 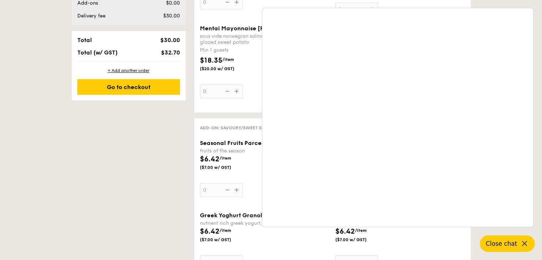 I want to click on span: Delivery fee, so click(x=91, y=16).